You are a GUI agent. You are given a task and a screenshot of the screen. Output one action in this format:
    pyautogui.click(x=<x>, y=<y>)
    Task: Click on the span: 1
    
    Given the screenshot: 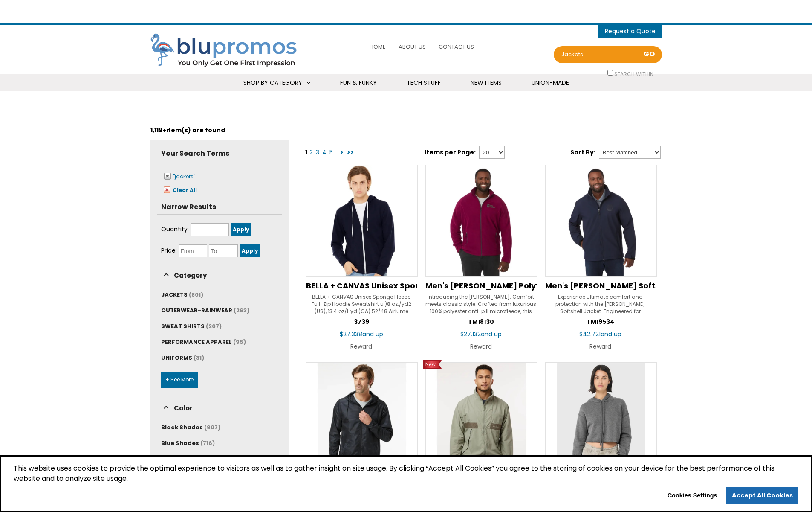 What is the action you would take?
    pyautogui.click(x=306, y=153)
    